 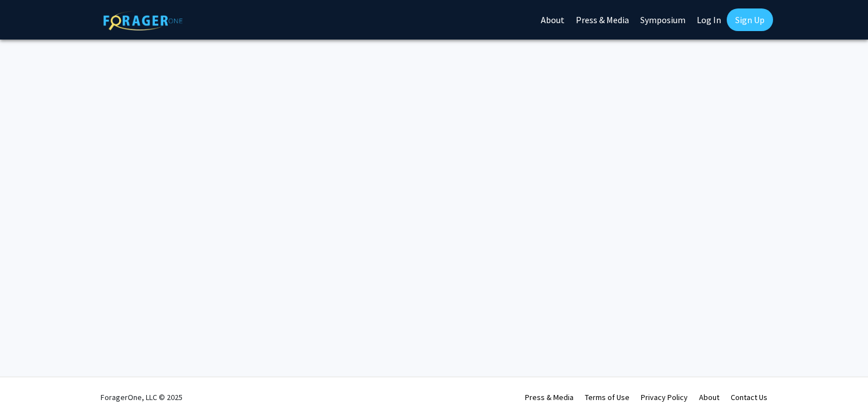 What do you see at coordinates (664, 397) in the screenshot?
I see `a: Privacy Policy` at bounding box center [664, 397].